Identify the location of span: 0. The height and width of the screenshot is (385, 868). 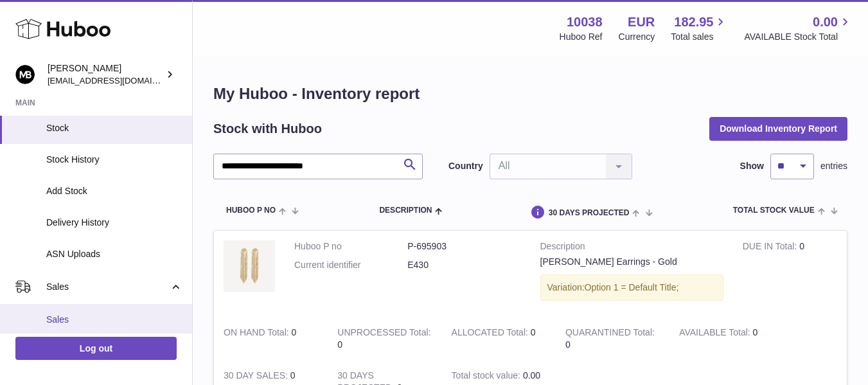
(568, 345).